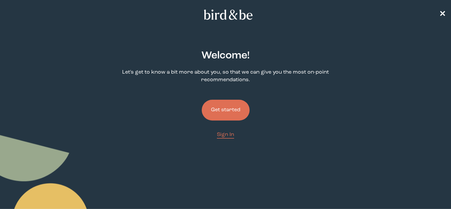 The width and height of the screenshot is (451, 209). I want to click on a: Get started, so click(225, 110).